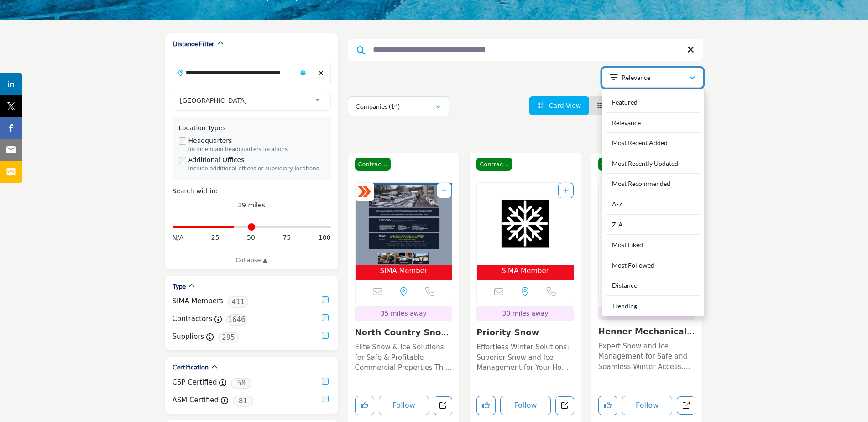 The width and height of the screenshot is (868, 422). Describe the element at coordinates (653, 143) in the screenshot. I see `div: Most Recent Added` at that location.